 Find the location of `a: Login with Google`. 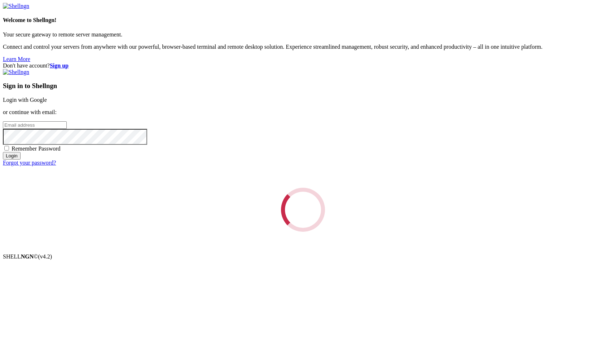

a: Login with Google is located at coordinates (25, 100).